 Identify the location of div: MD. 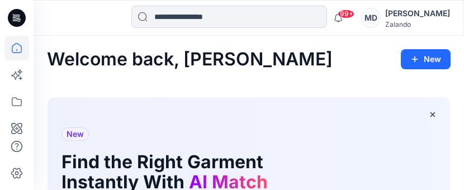
(370, 18).